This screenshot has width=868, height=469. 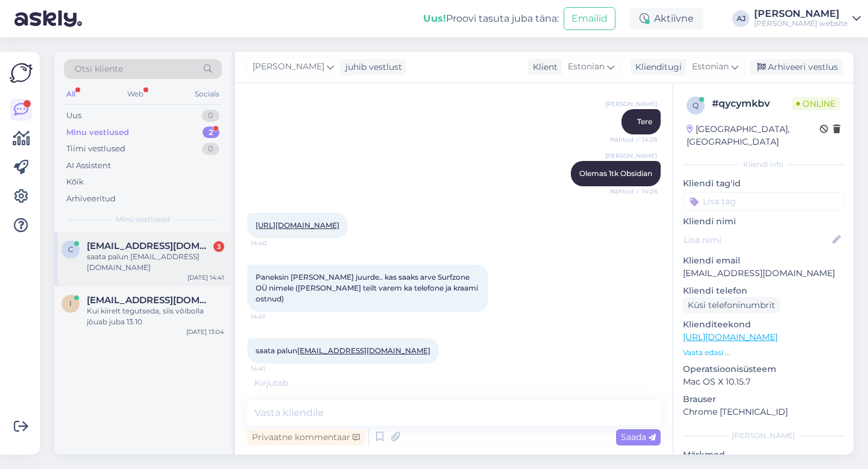 I want to click on div: 3, so click(x=218, y=246).